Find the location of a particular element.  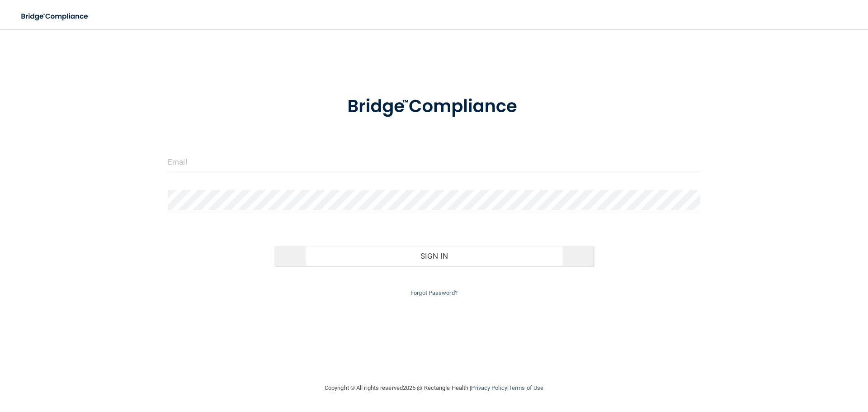

input: Email is located at coordinates (434, 162).